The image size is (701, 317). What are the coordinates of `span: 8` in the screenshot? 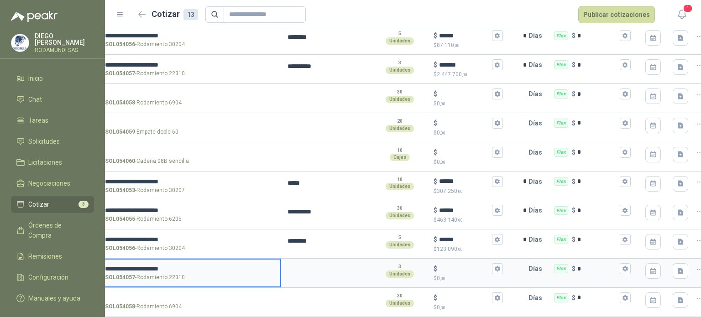 It's located at (84, 205).